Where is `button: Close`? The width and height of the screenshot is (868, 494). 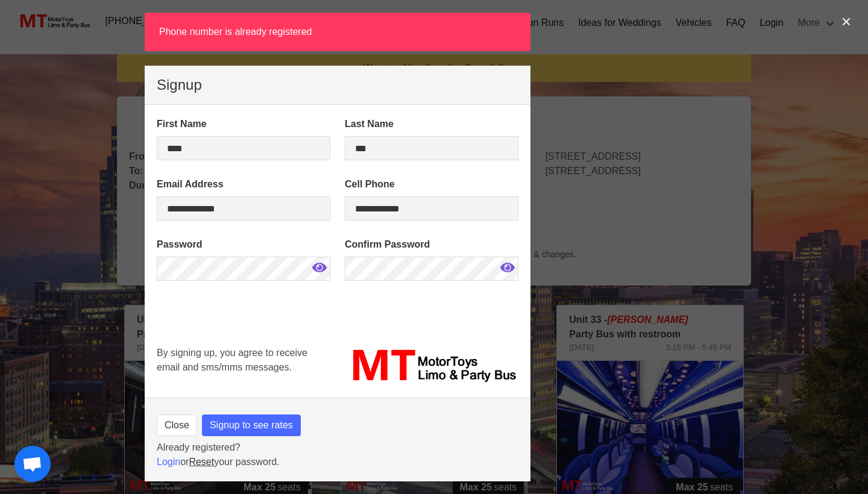 button: Close is located at coordinates (177, 425).